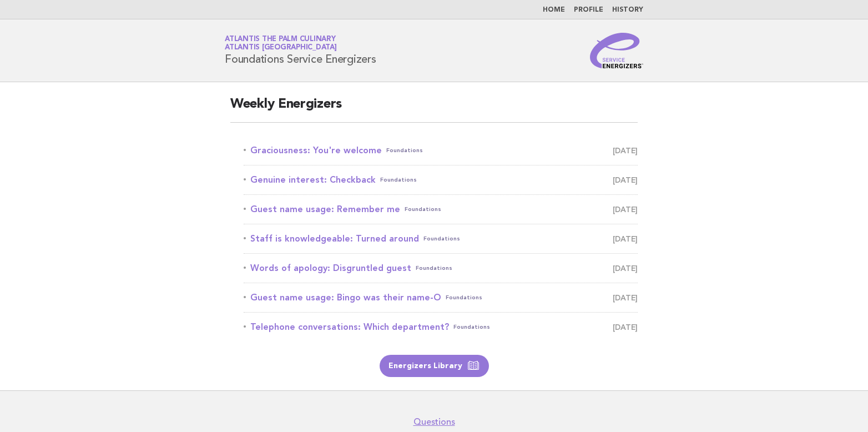  Describe the element at coordinates (616, 50) in the screenshot. I see `img: Service Energizers` at that location.